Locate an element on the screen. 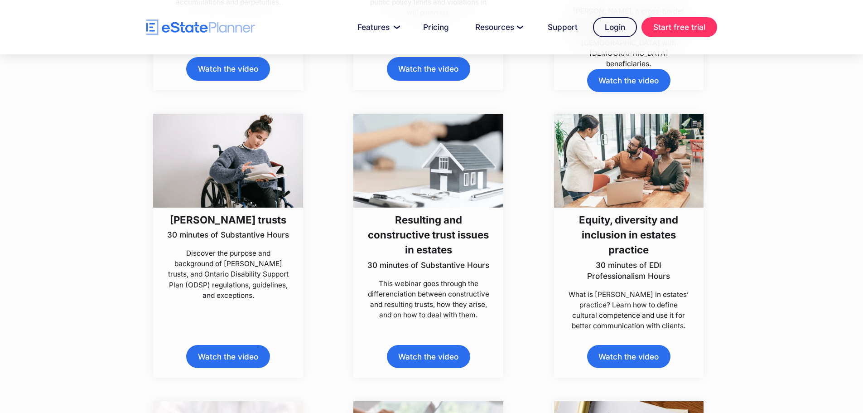 The height and width of the screenshot is (413, 863). a: Resources is located at coordinates (498, 27).